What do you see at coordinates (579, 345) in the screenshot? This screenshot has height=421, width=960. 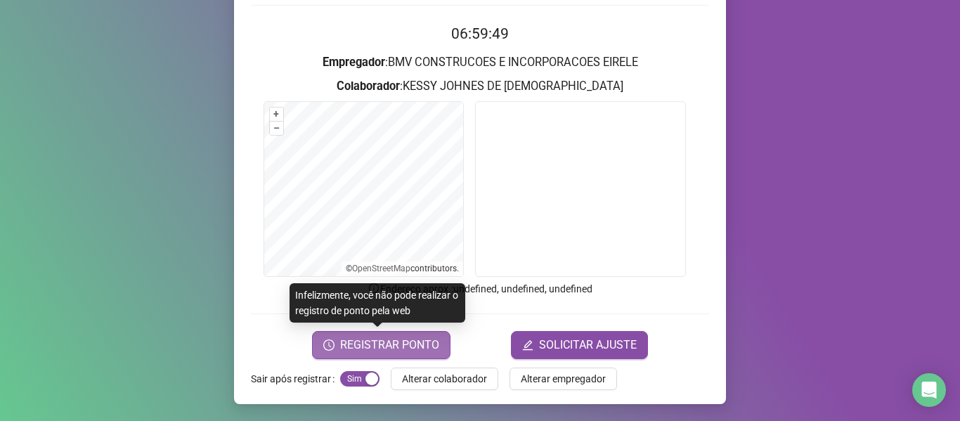 I see `button: editSOLICITAR AJUSTE` at bounding box center [579, 345].